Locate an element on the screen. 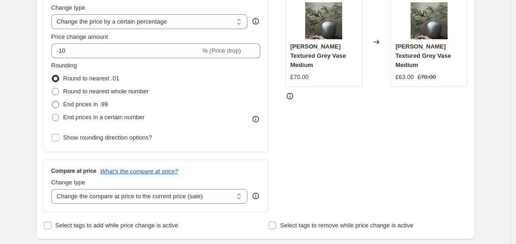 The image size is (516, 244). button: What's the compare at price? is located at coordinates (139, 171).